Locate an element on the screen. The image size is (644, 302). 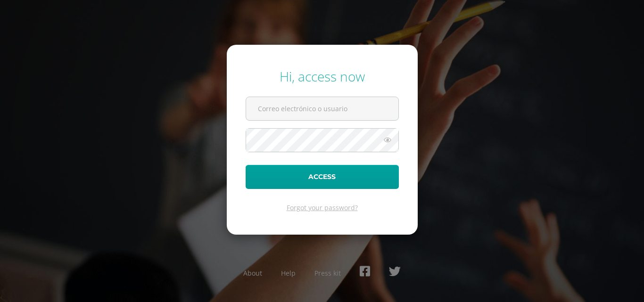
input: Correo electrónico o usuario is located at coordinates (322, 108).